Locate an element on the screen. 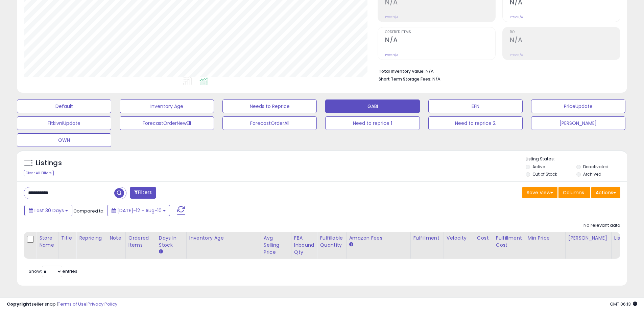 The height and width of the screenshot is (311, 644). button: Need to reprice 1 is located at coordinates (372, 123).